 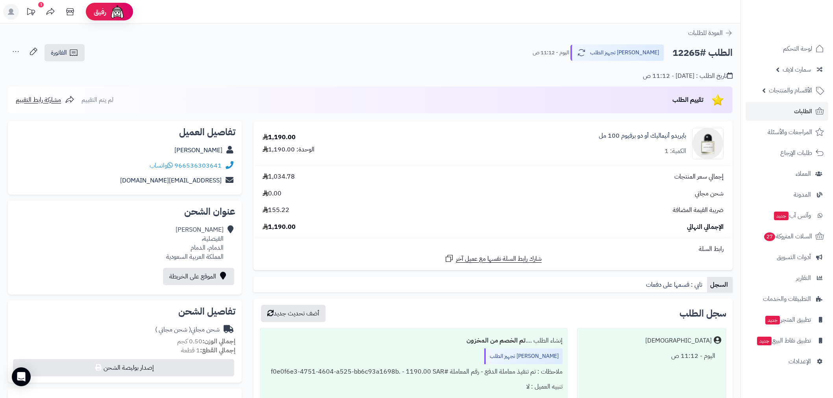 What do you see at coordinates (786, 49) in the screenshot?
I see `a: لوحة التحكم` at bounding box center [786, 49].